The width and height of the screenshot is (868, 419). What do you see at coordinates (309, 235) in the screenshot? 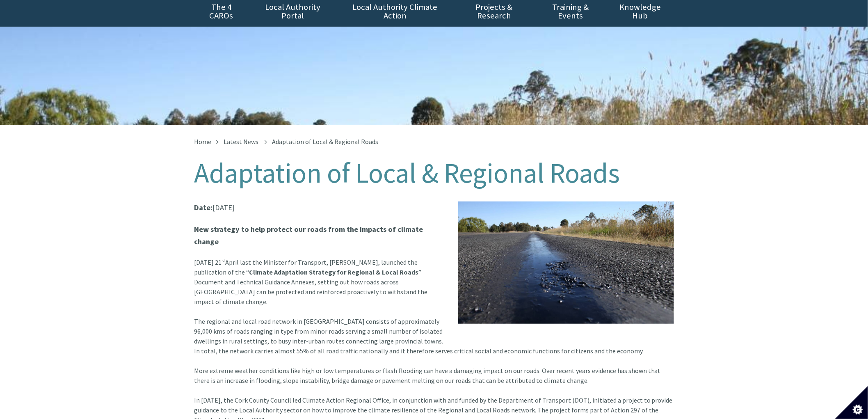
I see `strong: New strategy to help protect our roads from the impacts of climate change` at bounding box center [309, 235].